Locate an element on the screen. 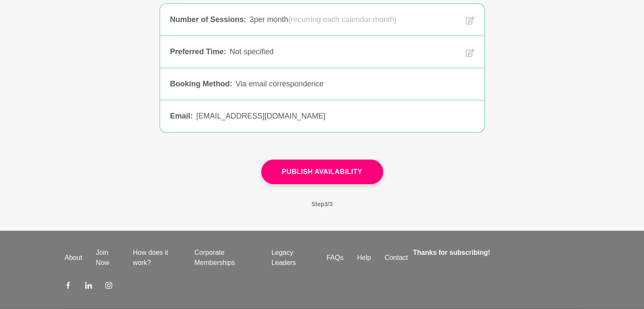  div: Booking Method : is located at coordinates (201, 84).